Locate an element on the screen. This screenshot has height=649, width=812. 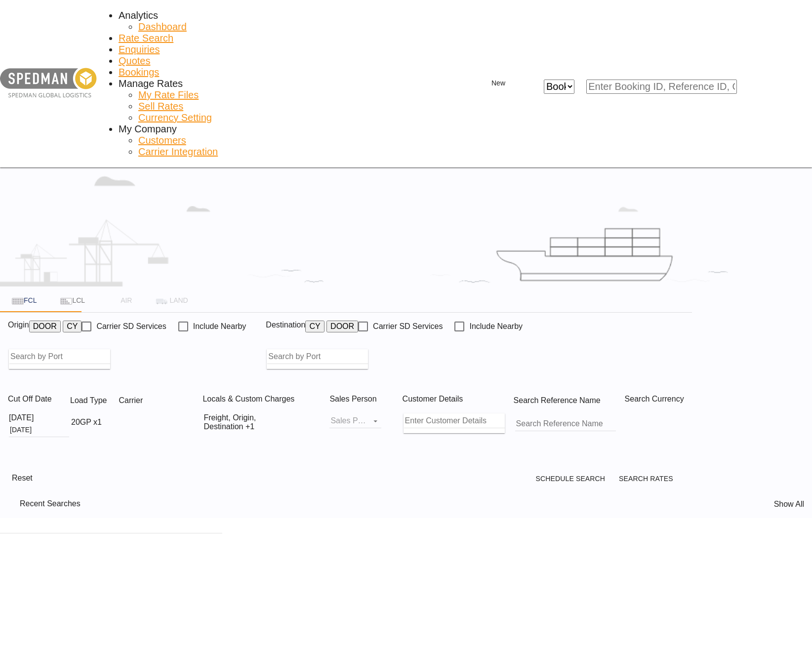
div: Analytics is located at coordinates (138, 15).